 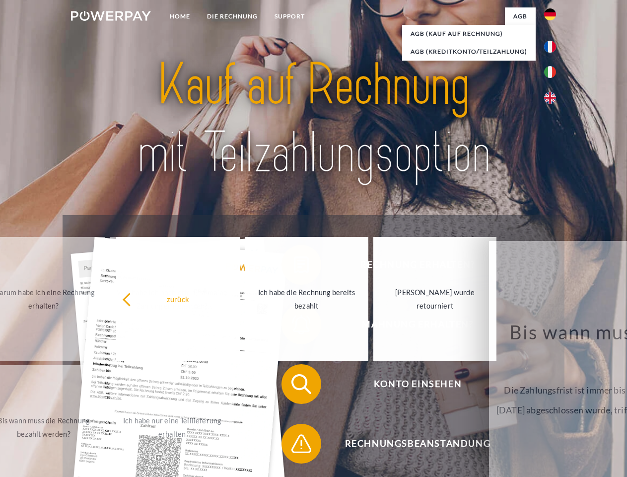 I want to click on div: Ich habe die Rechnung bereits bezahlt, so click(x=306, y=299).